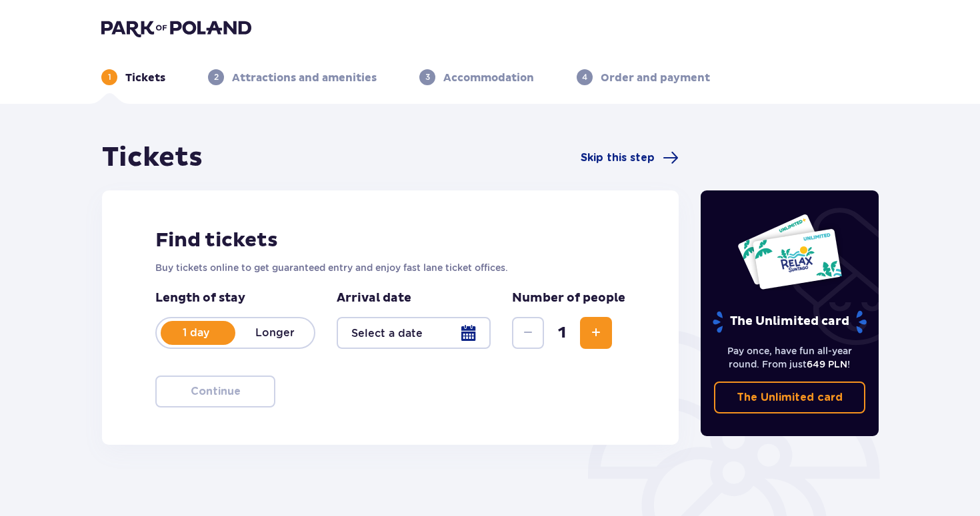 The image size is (980, 516). I want to click on span: Skip this step, so click(618, 158).